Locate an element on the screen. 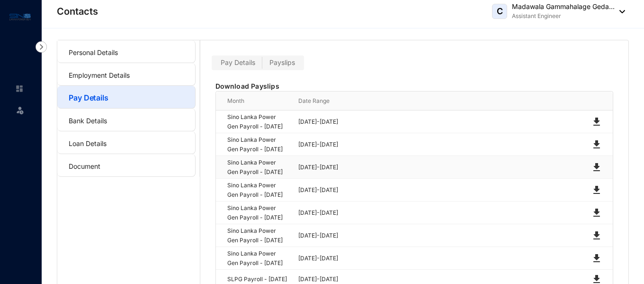  a: Employment Details is located at coordinates (99, 75).